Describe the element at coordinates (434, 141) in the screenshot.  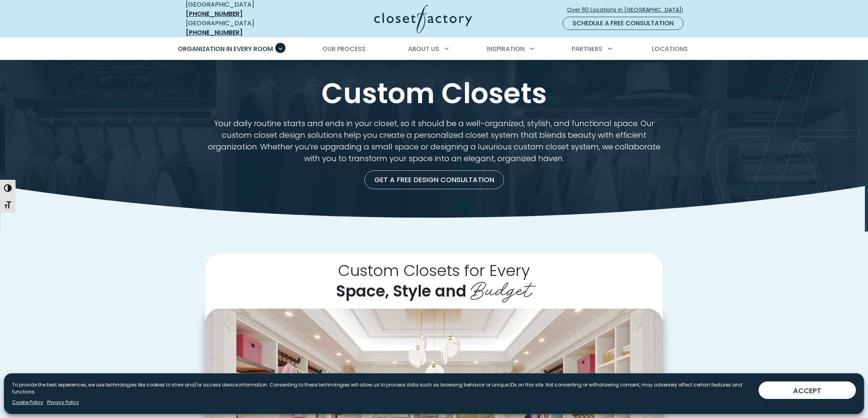
I see `p: Your daily routine starts and ends in your closet, so it should be a well-organized, stylish, and...` at that location.